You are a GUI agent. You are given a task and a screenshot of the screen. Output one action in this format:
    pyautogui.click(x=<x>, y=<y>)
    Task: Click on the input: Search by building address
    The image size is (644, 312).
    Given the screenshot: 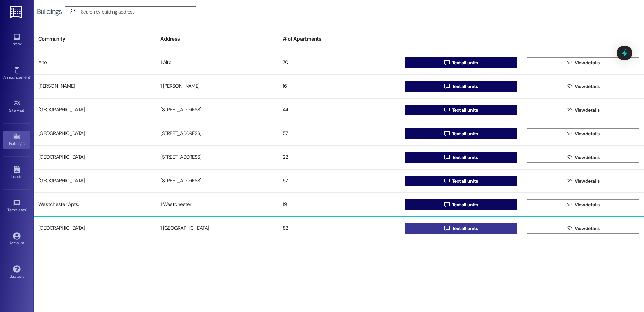 What is the action you would take?
    pyautogui.click(x=138, y=12)
    